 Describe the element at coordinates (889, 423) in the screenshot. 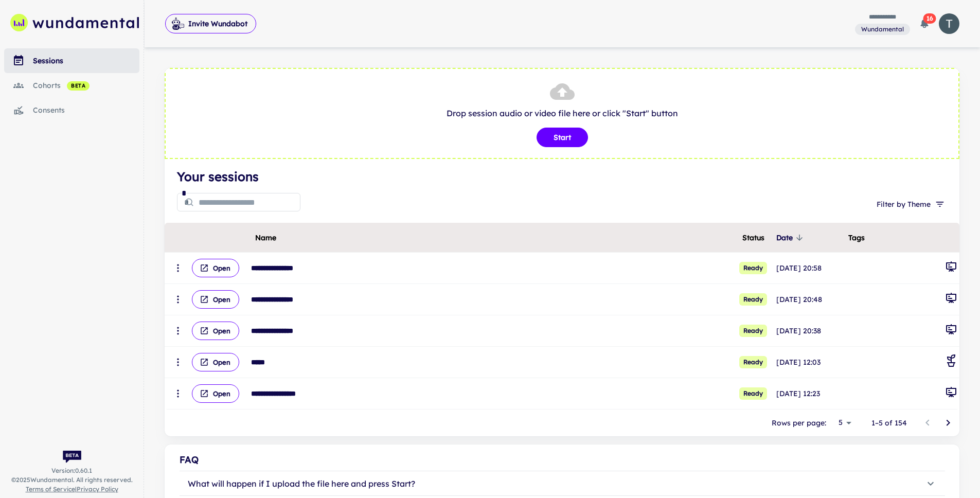

I see `p: 1–5 of 154` at that location.